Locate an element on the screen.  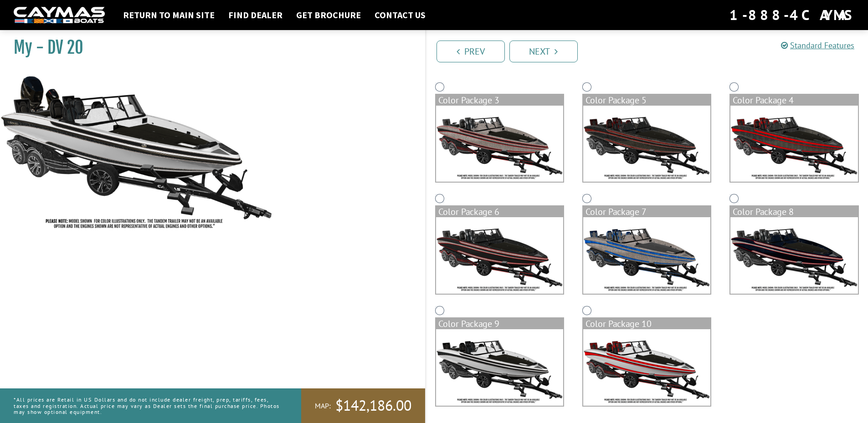
img: color_package_384.png is located at coordinates (499, 144).